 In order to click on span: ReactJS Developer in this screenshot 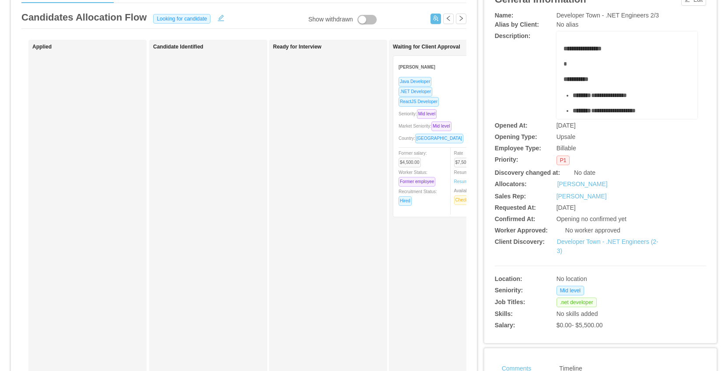, I will do `click(419, 102)`.